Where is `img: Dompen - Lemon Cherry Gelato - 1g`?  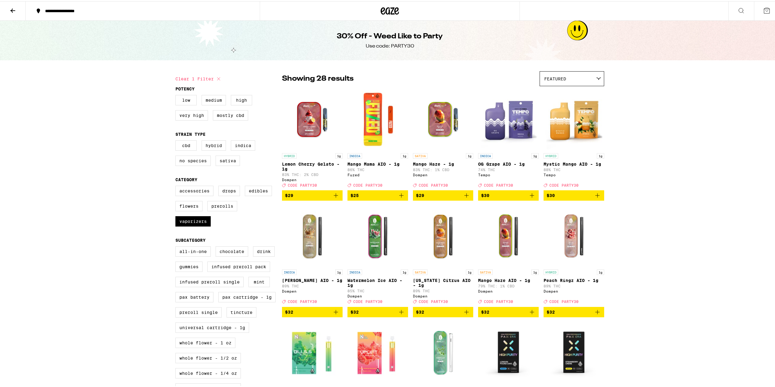 img: Dompen - Lemon Cherry Gelato - 1g is located at coordinates (312, 119).